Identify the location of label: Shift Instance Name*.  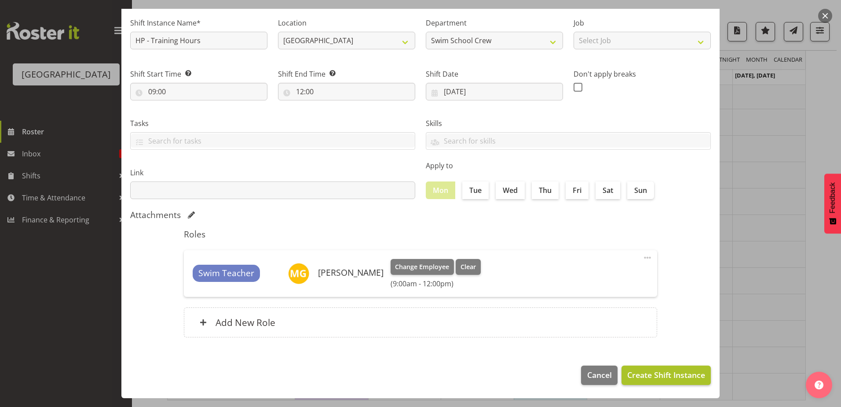
(199, 23).